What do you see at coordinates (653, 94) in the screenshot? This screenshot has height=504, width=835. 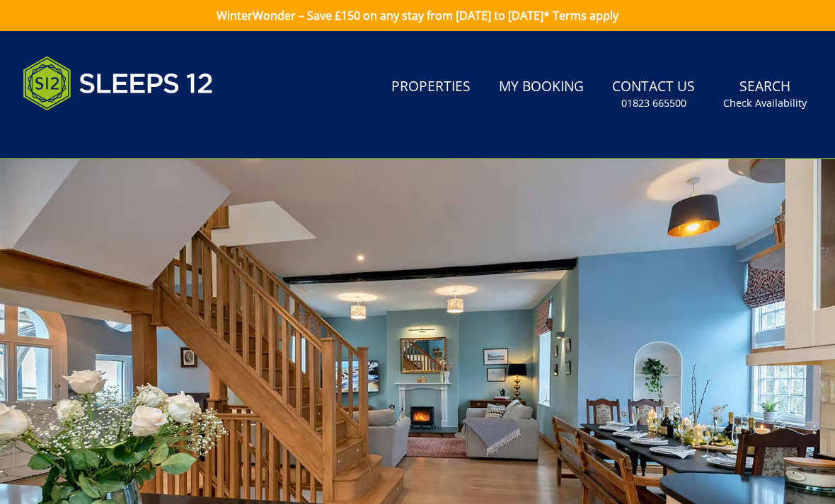 I see `a: Contact Us01823 665500` at bounding box center [653, 94].